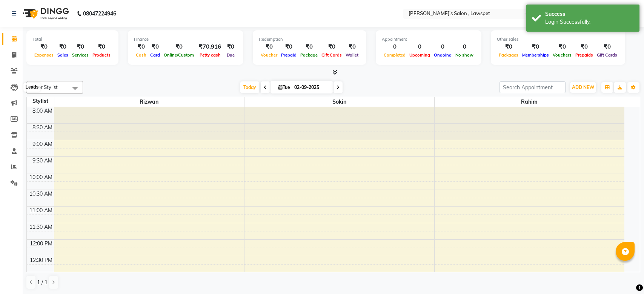  I want to click on span: Sales, so click(63, 55).